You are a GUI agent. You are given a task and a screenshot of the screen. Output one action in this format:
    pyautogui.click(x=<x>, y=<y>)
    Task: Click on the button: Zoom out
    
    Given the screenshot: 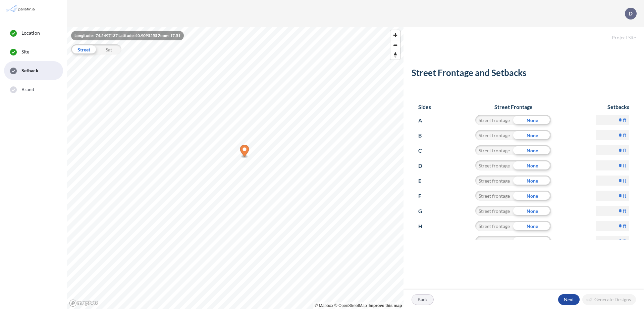 What is the action you would take?
    pyautogui.click(x=396, y=45)
    